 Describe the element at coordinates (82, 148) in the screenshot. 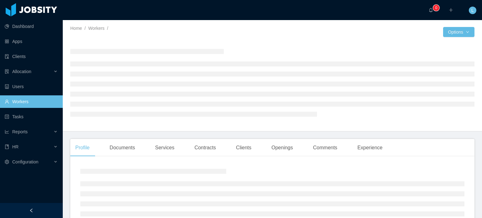

I see `div: Profile` at that location.